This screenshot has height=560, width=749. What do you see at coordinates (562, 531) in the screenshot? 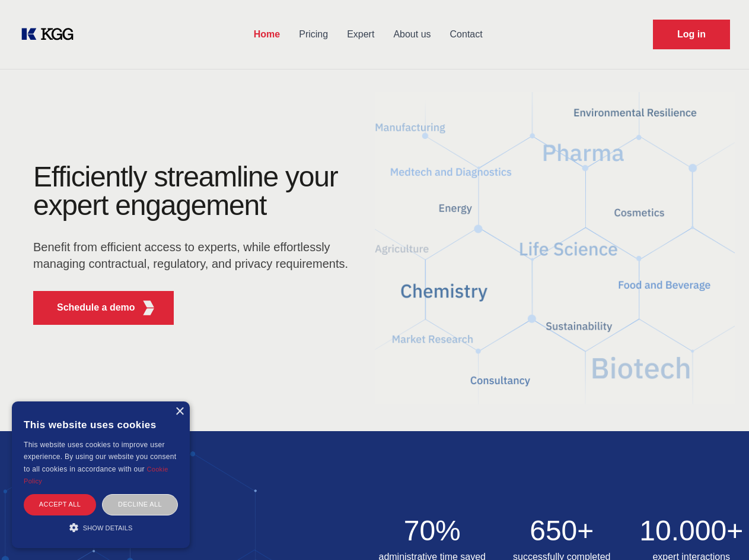
I see `h2: 650+` at bounding box center [562, 531].